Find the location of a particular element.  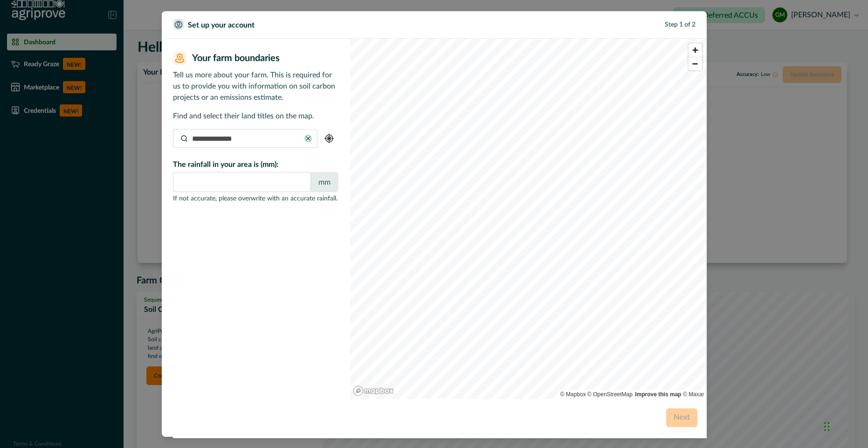

a: Mapbox logo is located at coordinates (374, 391).